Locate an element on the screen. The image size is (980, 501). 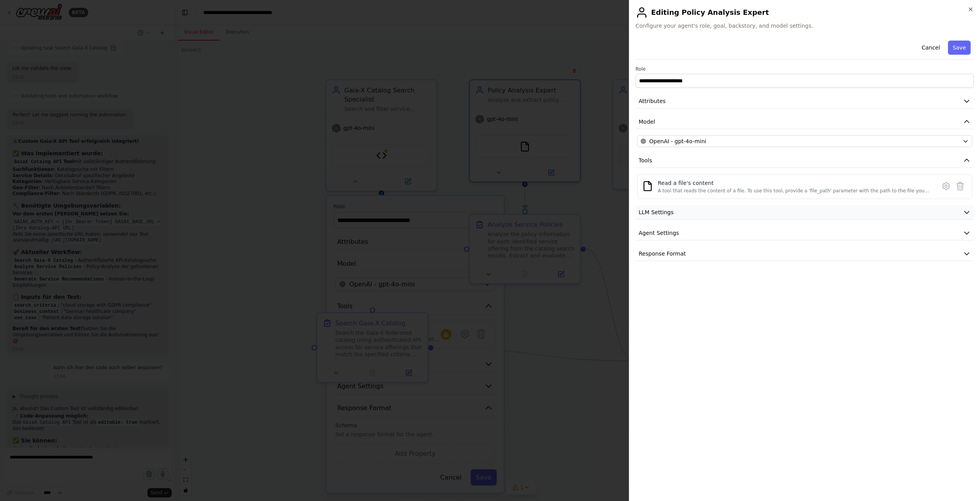
button: Tools is located at coordinates (804, 160).